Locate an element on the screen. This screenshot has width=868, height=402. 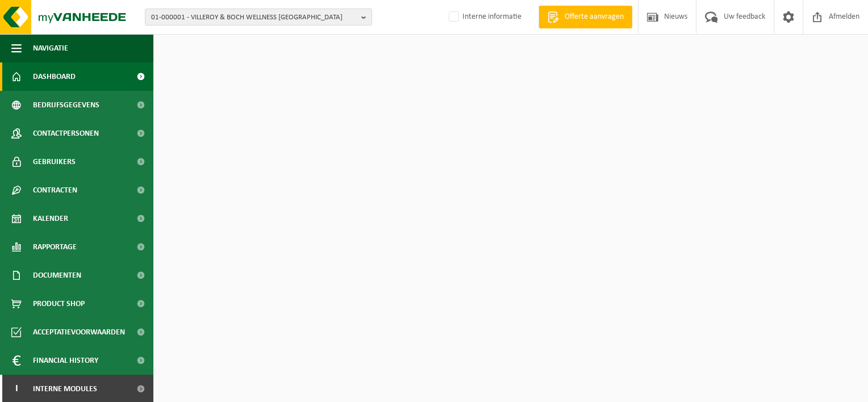
span: Navigatie is located at coordinates (50, 48).